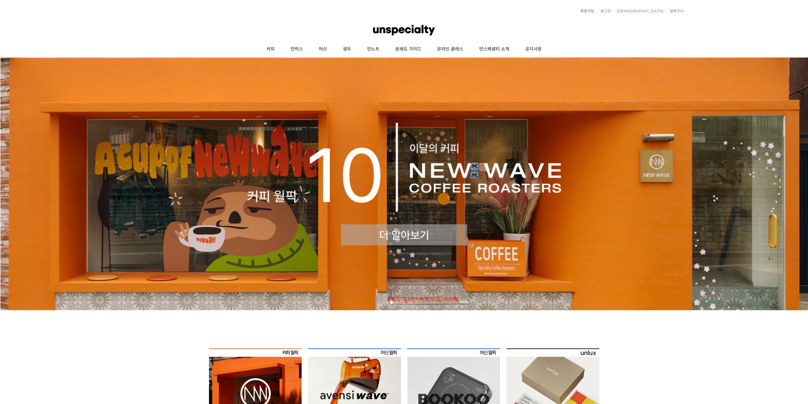 The height and width of the screenshot is (404, 808). I want to click on a: 언노트, so click(373, 49).